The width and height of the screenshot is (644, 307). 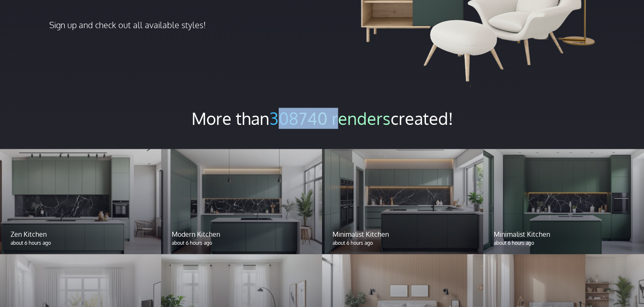 What do you see at coordinates (330, 118) in the screenshot?
I see `span: 308740 renders` at bounding box center [330, 118].